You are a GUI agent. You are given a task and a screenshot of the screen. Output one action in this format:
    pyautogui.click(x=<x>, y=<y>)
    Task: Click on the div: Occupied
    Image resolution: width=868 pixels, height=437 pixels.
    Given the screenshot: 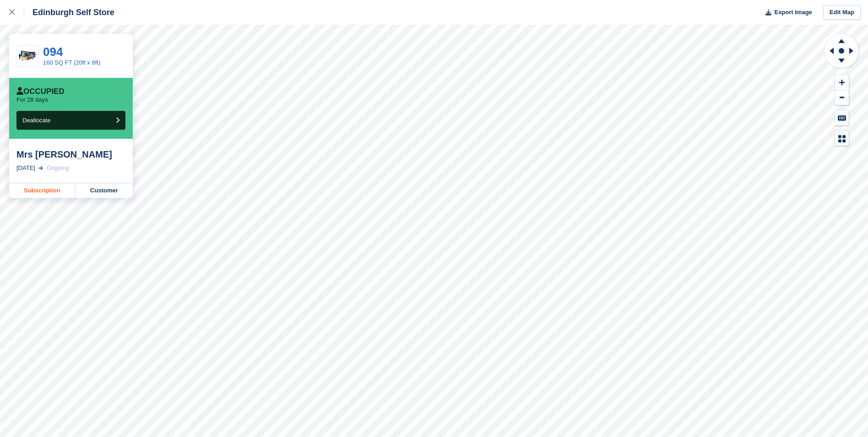 What is the action you would take?
    pyautogui.click(x=40, y=91)
    